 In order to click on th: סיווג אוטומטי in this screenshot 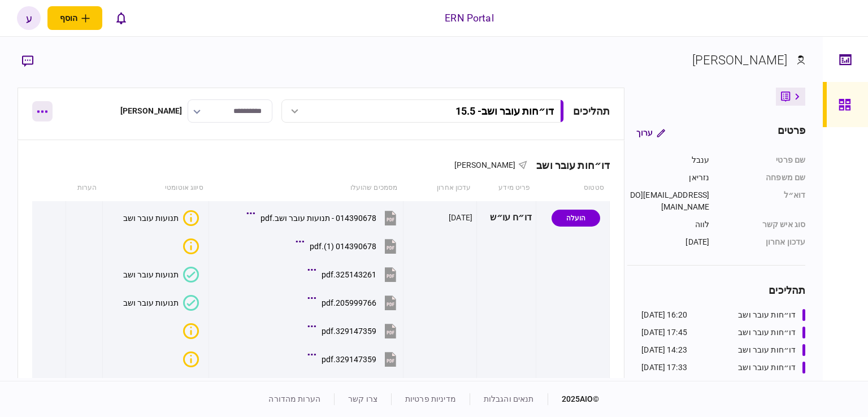, I will do `click(156, 188)`.